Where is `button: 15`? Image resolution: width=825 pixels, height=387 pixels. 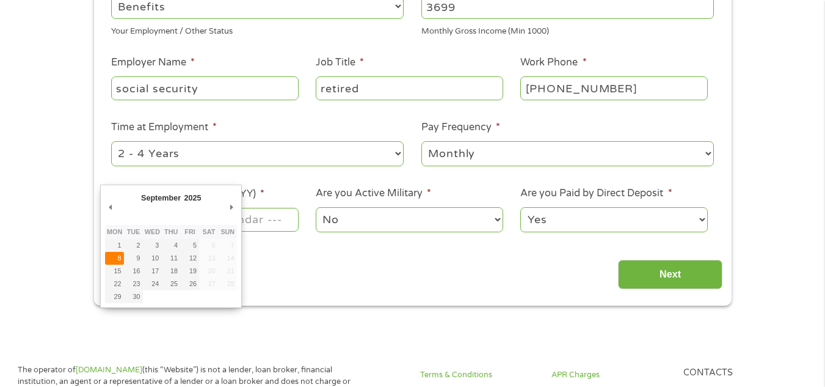
button: 15 is located at coordinates (114, 271).